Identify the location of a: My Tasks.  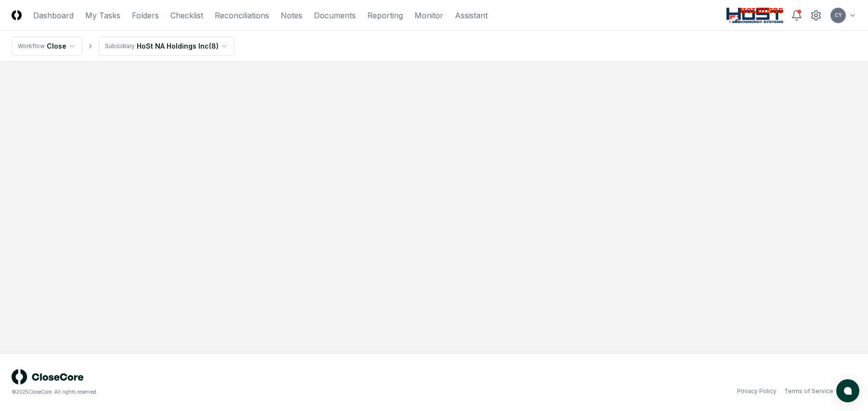
(102, 16).